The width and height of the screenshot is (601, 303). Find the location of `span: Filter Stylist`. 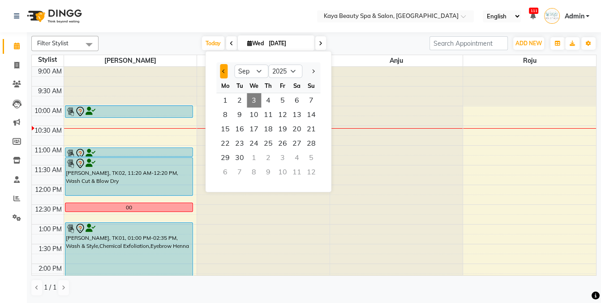

span: Filter Stylist is located at coordinates (53, 43).